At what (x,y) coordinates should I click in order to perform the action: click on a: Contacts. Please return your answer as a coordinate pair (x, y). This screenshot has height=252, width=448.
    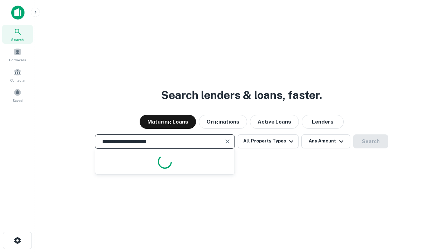
    Looking at the image, I should click on (18, 75).